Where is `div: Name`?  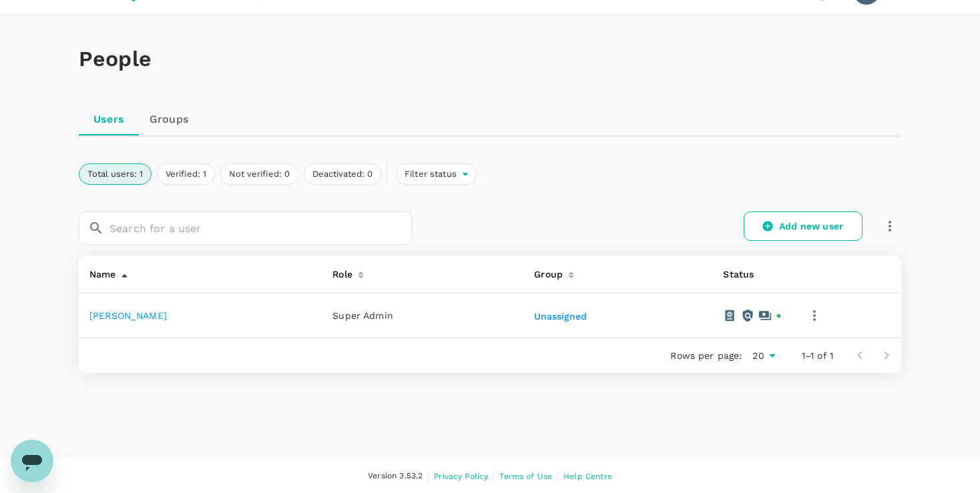 div: Name is located at coordinates (100, 272).